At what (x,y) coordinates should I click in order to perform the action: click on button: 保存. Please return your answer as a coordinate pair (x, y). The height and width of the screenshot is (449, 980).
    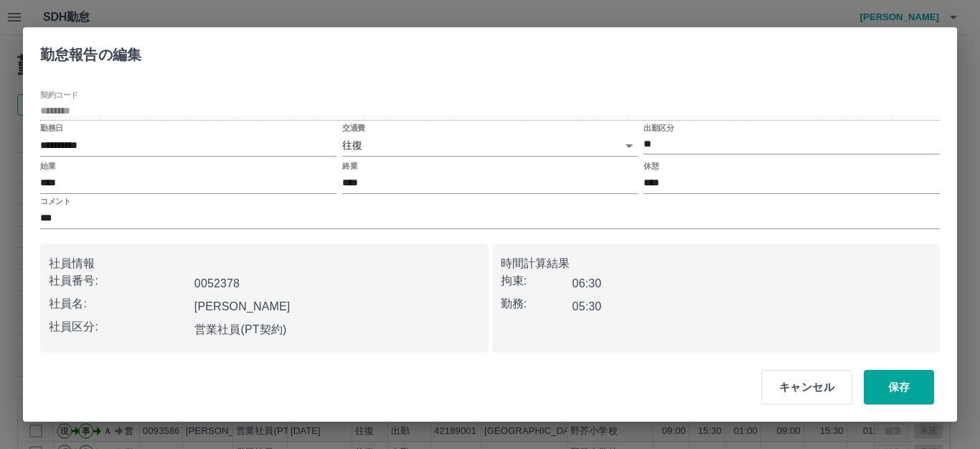
    Looking at the image, I should click on (899, 387).